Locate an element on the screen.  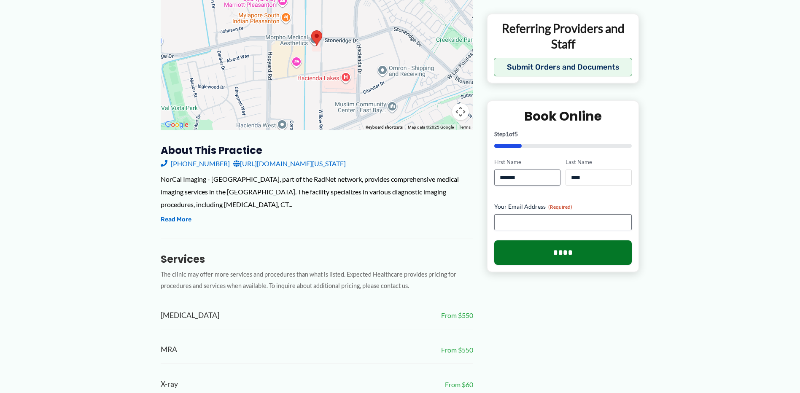
span: X-ray is located at coordinates (169, 384).